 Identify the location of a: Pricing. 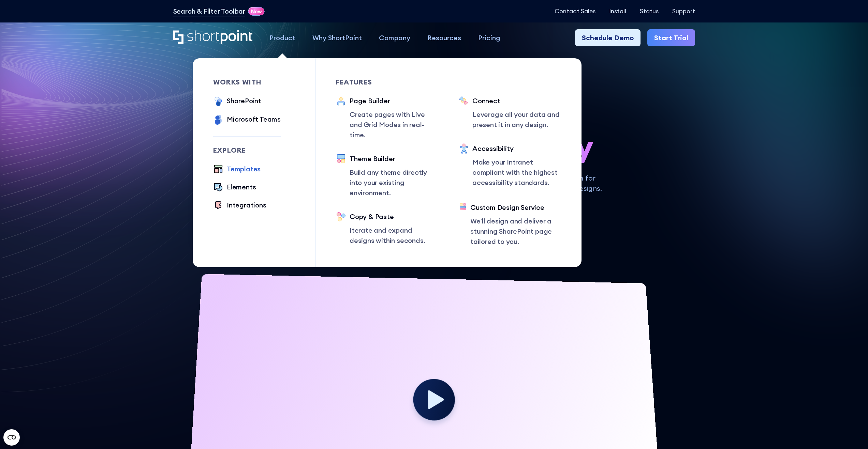
(489, 38).